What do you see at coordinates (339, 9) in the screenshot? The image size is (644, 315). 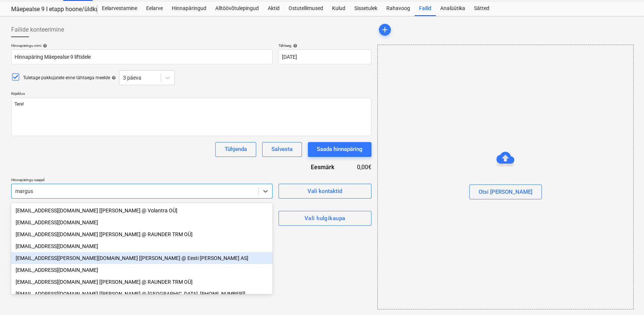 I see `div: Kulud` at bounding box center [339, 9].